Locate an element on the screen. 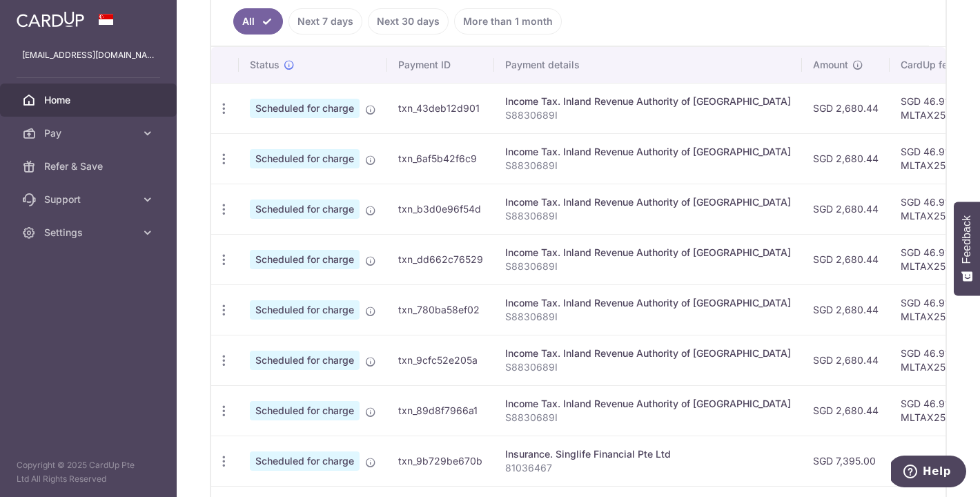 This screenshot has width=980, height=497. td: txn_89d8f7966a1 is located at coordinates (440, 410).